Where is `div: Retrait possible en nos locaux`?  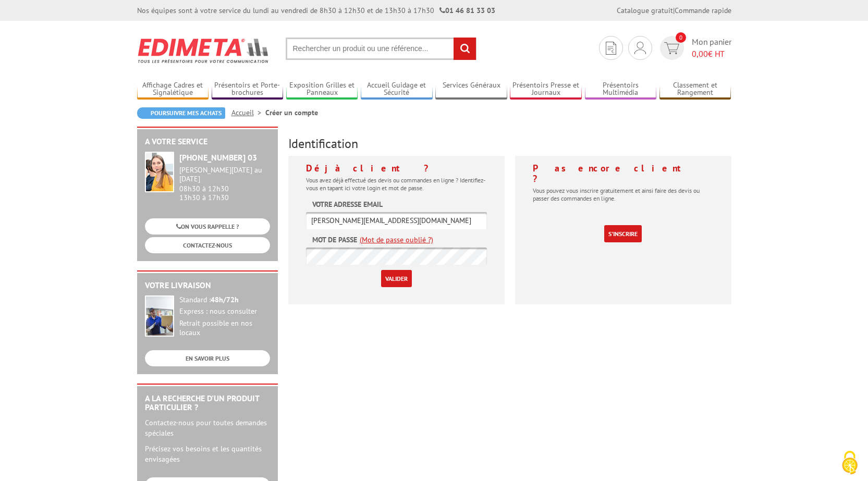
div: Retrait possible en nos locaux is located at coordinates (225, 328).